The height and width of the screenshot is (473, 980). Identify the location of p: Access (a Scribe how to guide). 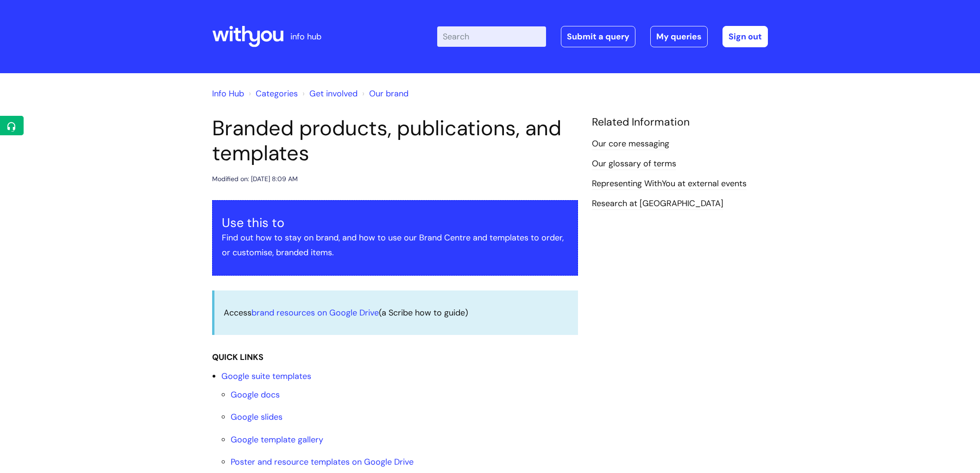
(396, 313).